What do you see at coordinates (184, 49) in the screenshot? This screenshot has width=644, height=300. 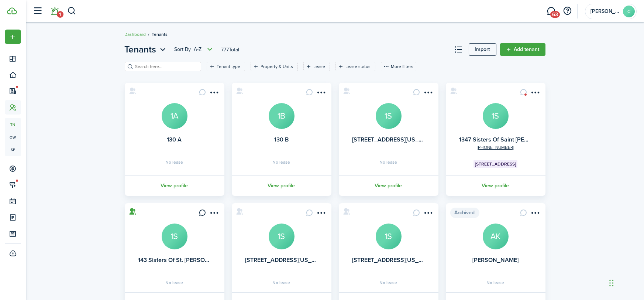 I see `span: Sort by` at bounding box center [184, 49].